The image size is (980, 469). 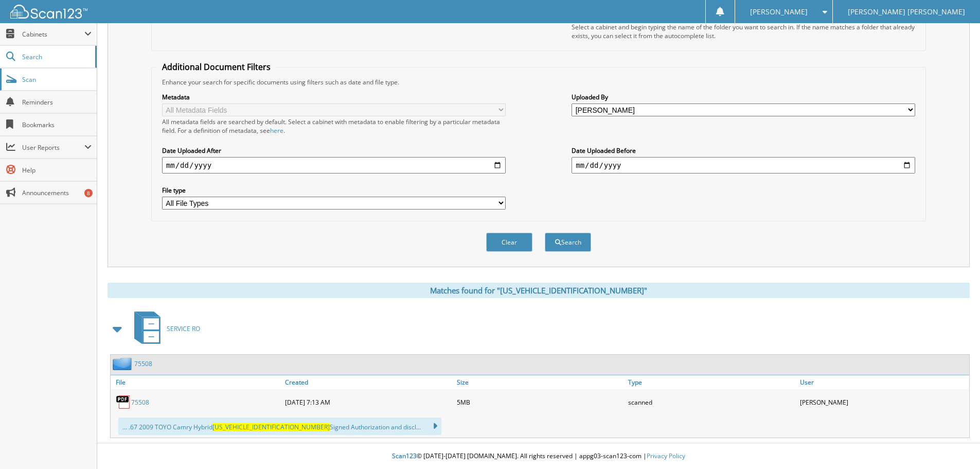 What do you see at coordinates (56, 57) in the screenshot?
I see `span: Search` at bounding box center [56, 57].